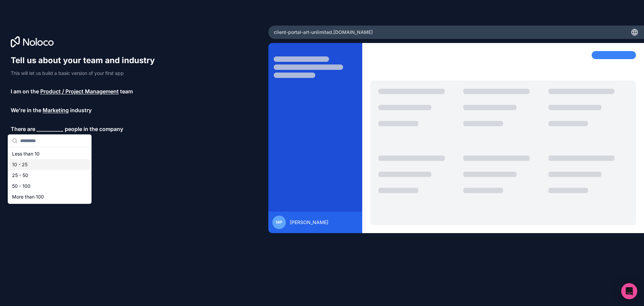  Describe the element at coordinates (50, 154) in the screenshot. I see `div: Less than 10` at that location.